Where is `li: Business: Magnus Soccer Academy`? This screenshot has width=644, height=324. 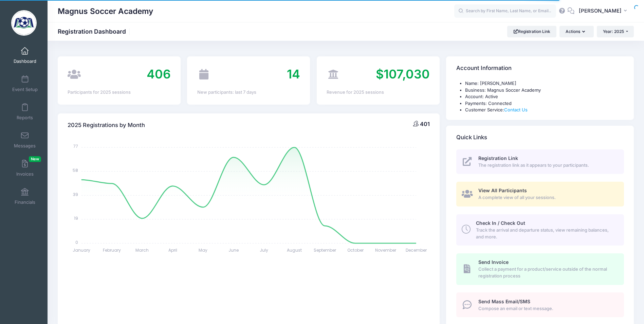 li: Business: Magnus Soccer Academy is located at coordinates (545, 90).